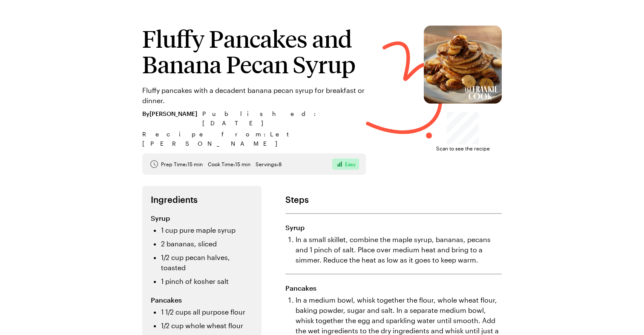 This screenshot has height=335, width=644. What do you see at coordinates (207, 312) in the screenshot?
I see `li: 1 1/2 cups all purpose flour` at bounding box center [207, 312].